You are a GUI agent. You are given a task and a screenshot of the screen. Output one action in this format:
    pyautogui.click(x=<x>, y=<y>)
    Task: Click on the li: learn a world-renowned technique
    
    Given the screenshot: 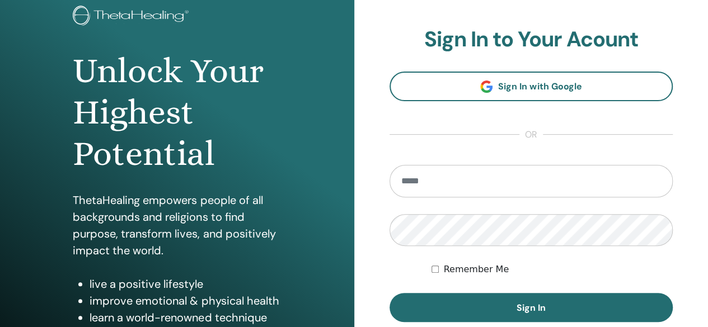 What is the action you would take?
    pyautogui.click(x=185, y=318)
    